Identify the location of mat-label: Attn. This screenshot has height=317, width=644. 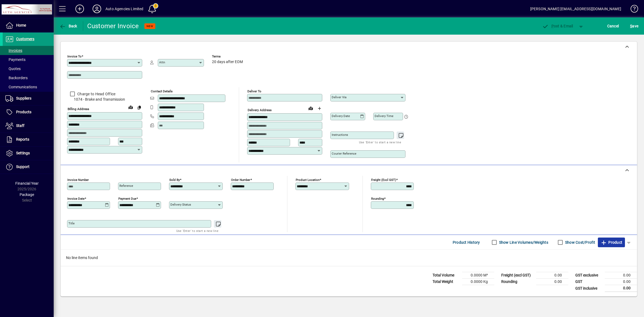
(162, 62).